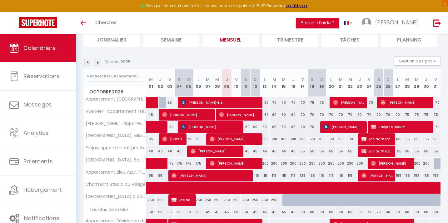  I want to click on div: 200, so click(274, 163).